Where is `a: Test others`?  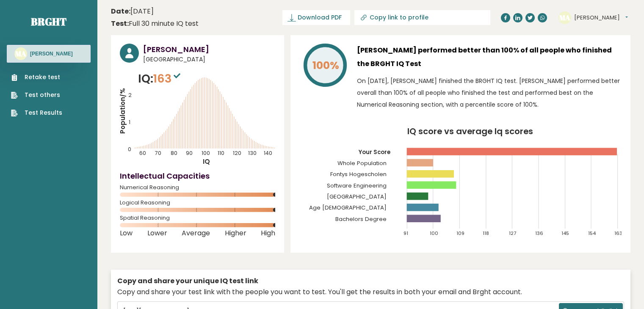
a: Test others is located at coordinates (37, 95).